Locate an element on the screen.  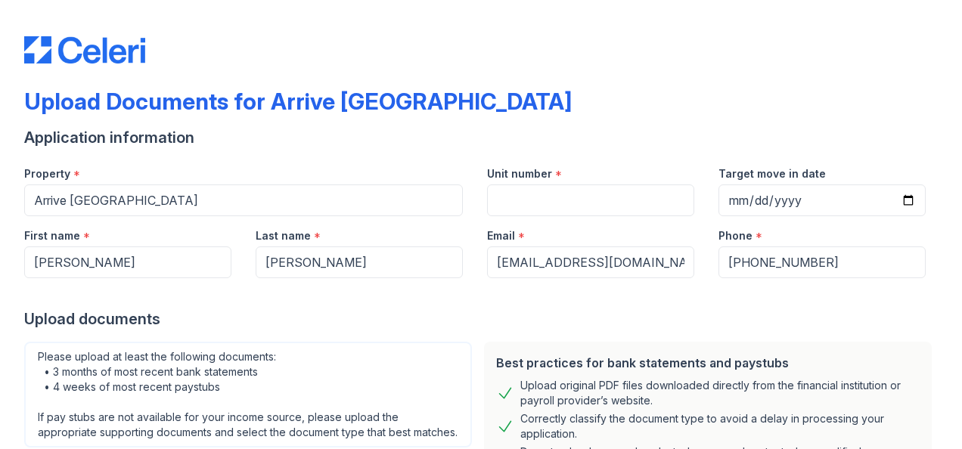
div: Application information is located at coordinates (481, 138).